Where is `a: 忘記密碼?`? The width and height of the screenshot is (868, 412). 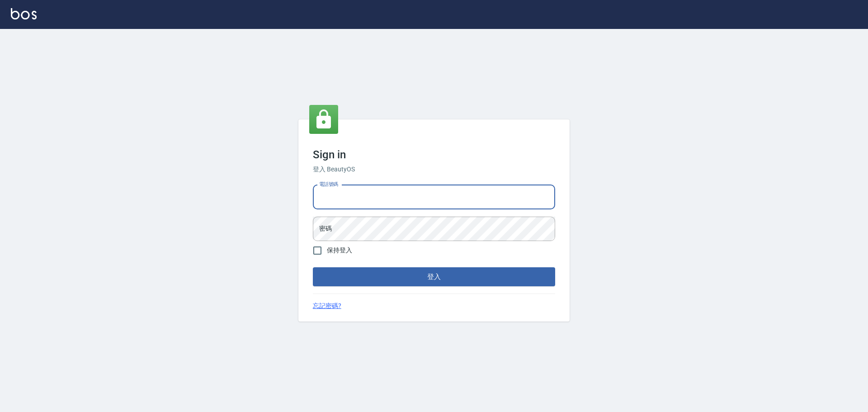
a: 忘記密碼? is located at coordinates (327, 305).